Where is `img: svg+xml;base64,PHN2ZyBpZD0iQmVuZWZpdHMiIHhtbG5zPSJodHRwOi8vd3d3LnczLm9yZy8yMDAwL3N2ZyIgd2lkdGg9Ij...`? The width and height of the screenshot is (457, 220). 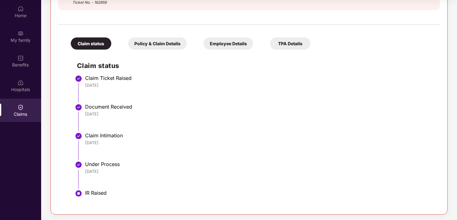
img: svg+xml;base64,PHN2ZyBpZD0iQmVuZWZpdHMiIHhtbG5zPSJodHRwOi8vd3d3LnczLm9yZy8yMDAwL3N2ZyIgd2lkdGg9Ij... is located at coordinates (21, 58).